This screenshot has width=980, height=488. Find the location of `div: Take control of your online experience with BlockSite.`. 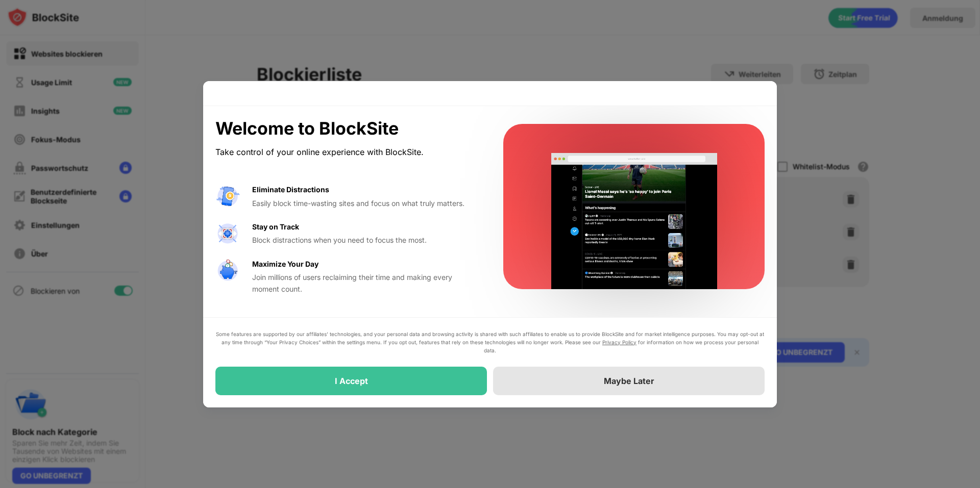

div: Take control of your online experience with BlockSite. is located at coordinates (347, 152).